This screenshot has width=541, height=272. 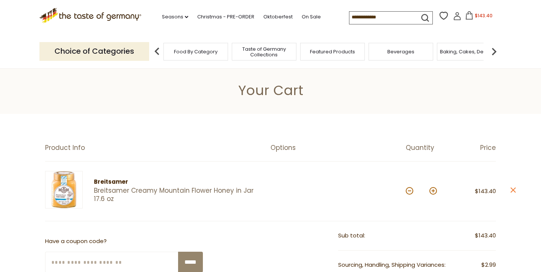 What do you see at coordinates (332, 51) in the screenshot?
I see `a: Featured Products` at bounding box center [332, 51].